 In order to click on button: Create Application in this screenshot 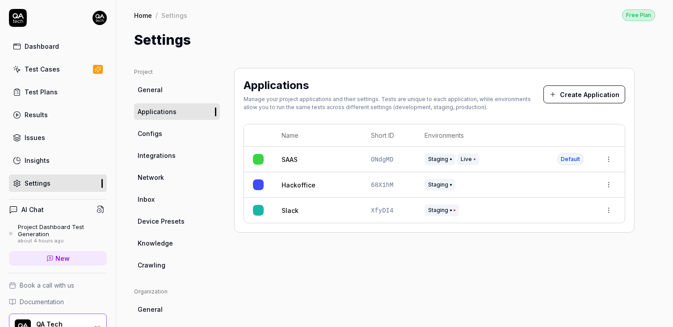, I will do `click(584, 94)`.